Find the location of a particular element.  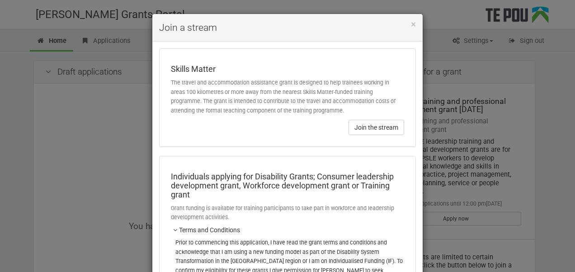

h4: Join a stream is located at coordinates (288, 28).